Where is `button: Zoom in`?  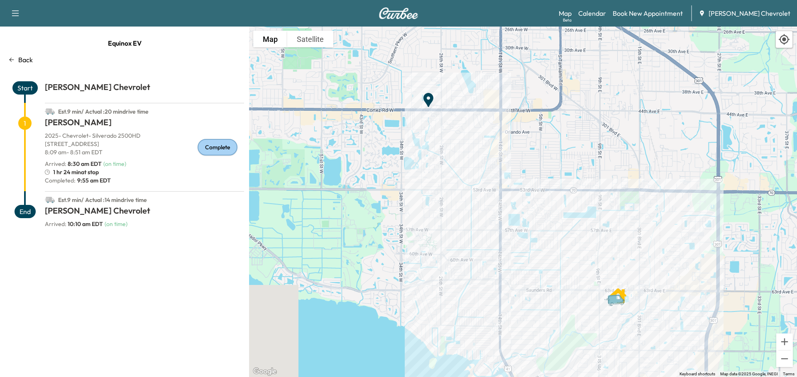
button: Zoom in is located at coordinates (785, 342).